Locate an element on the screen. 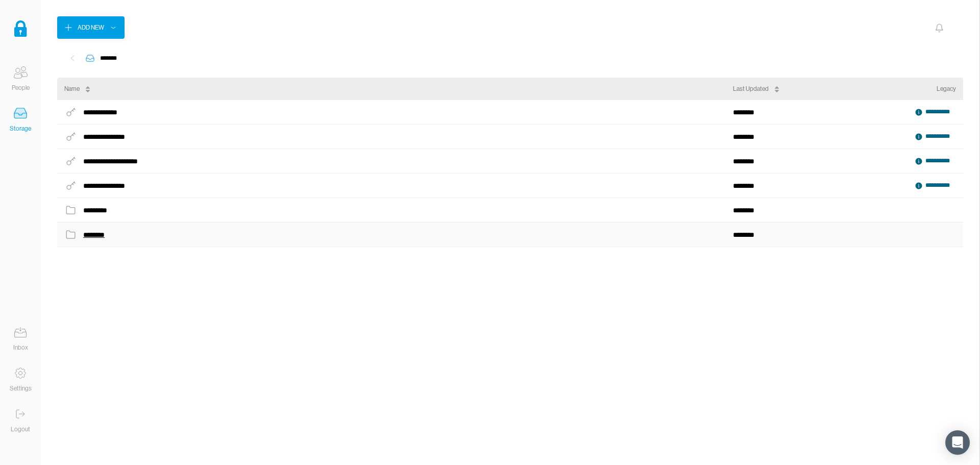  div: Name is located at coordinates (72, 89).